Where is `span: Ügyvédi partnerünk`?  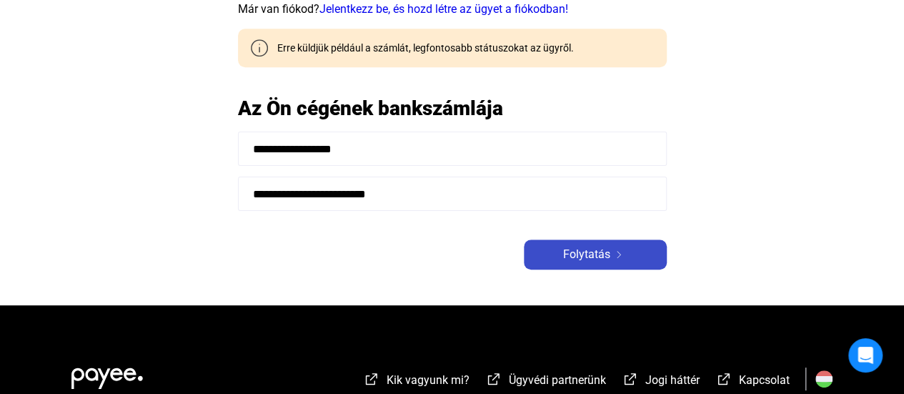 span: Ügyvédi partnerünk is located at coordinates (557, 380).